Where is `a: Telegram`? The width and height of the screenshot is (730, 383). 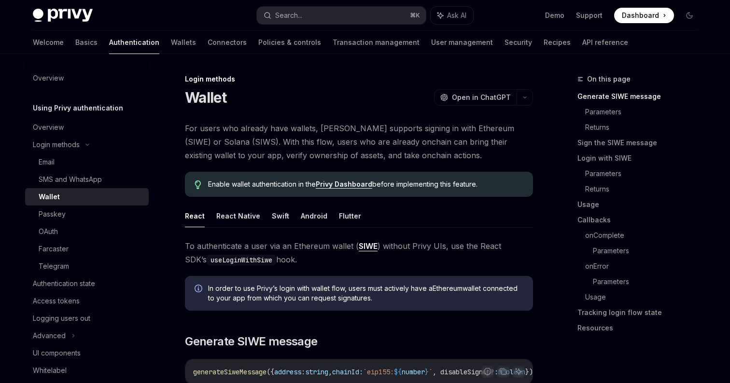
a: Telegram is located at coordinates (87, 266).